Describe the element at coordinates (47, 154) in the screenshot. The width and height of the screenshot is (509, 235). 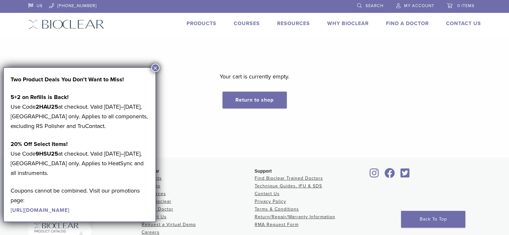
I see `strong: 9HSU25` at that location.